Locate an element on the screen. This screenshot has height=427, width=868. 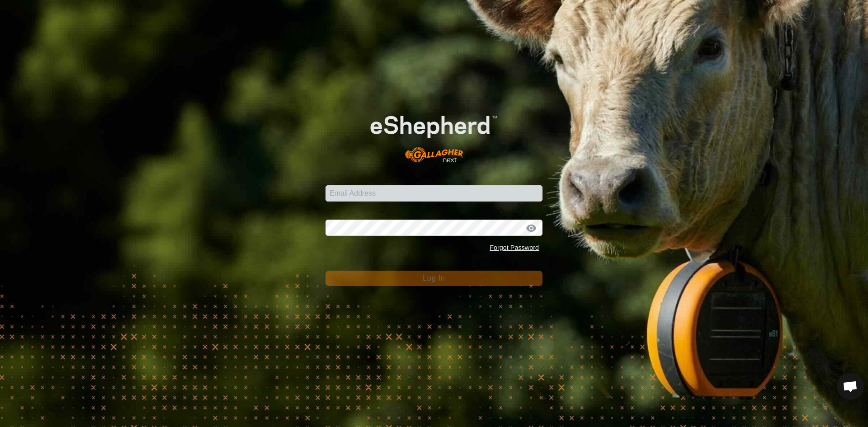
button: Log In is located at coordinates (434, 278).